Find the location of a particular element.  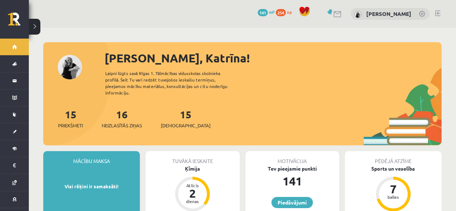

span: Priekšmeti is located at coordinates (70, 126).